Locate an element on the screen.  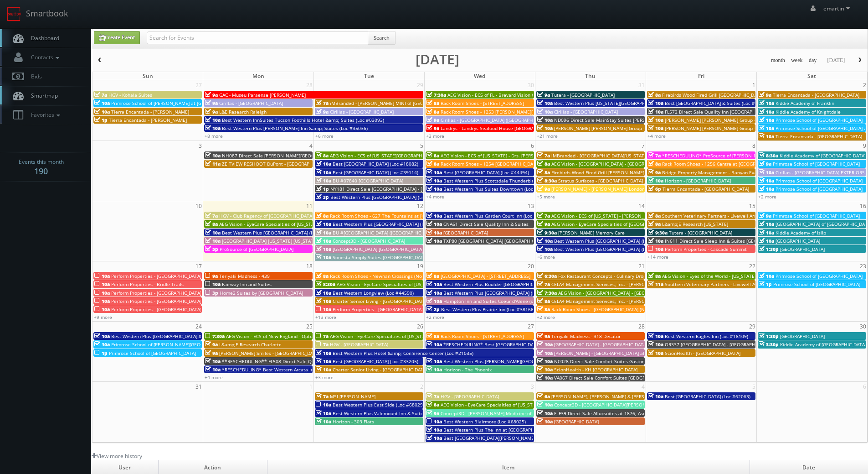
span: 1:30p is located at coordinates (769, 336).